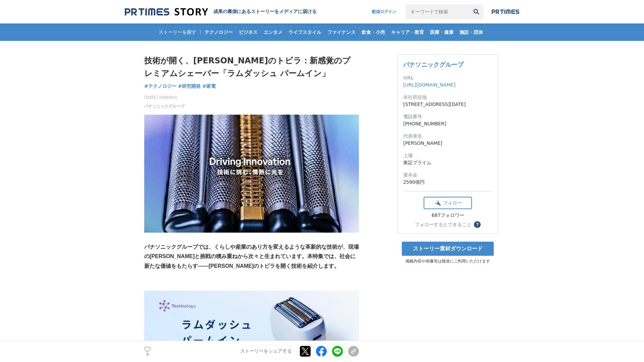  I want to click on span: パナソニックグループ, so click(164, 106).